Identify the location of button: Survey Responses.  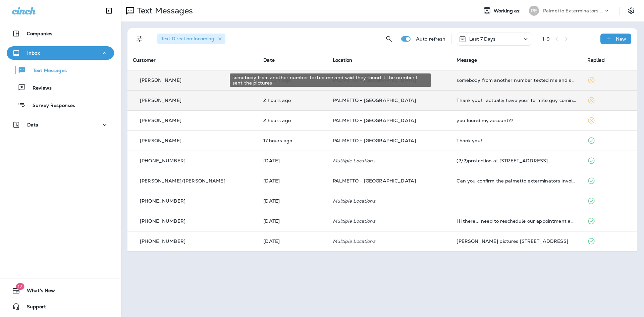
(61, 105).